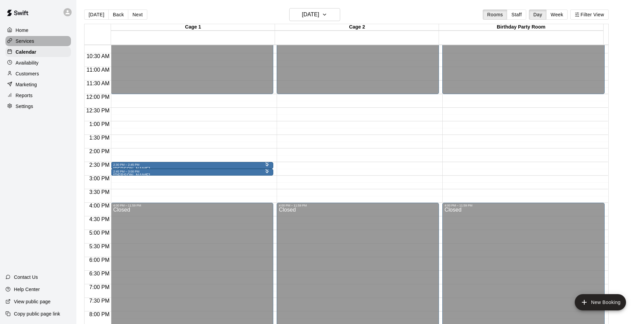  I want to click on a: Calendar, so click(38, 52).